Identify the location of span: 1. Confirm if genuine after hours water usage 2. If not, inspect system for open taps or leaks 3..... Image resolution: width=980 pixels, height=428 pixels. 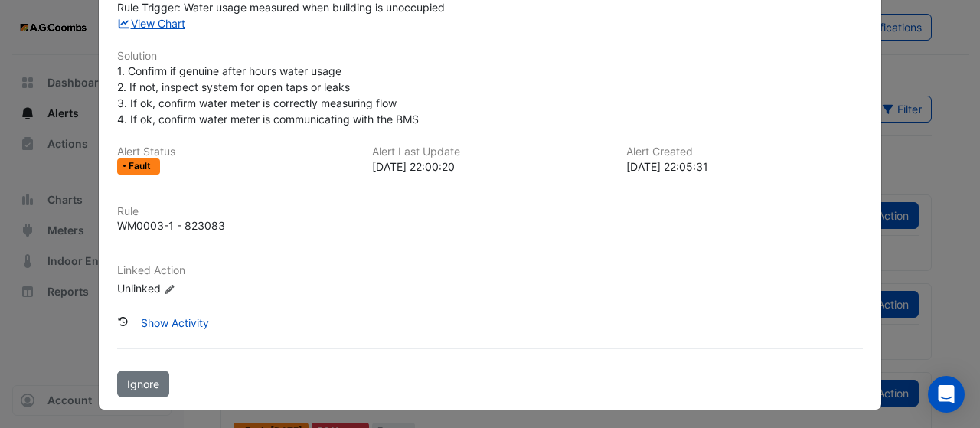
(268, 95).